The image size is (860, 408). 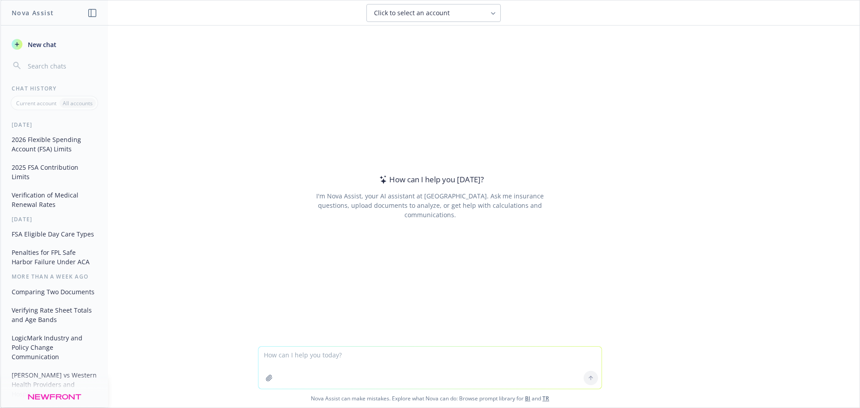 I want to click on button: FSA Eligible Day Care Types, so click(x=54, y=234).